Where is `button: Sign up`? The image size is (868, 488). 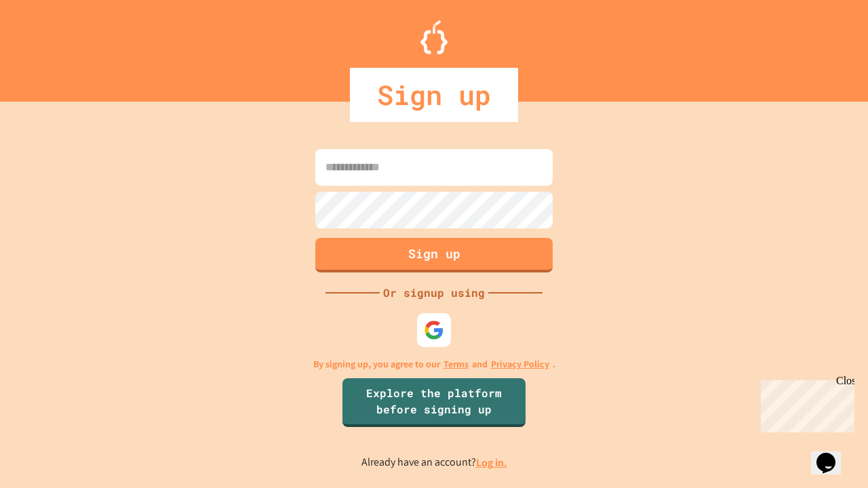
button: Sign up is located at coordinates (434, 255).